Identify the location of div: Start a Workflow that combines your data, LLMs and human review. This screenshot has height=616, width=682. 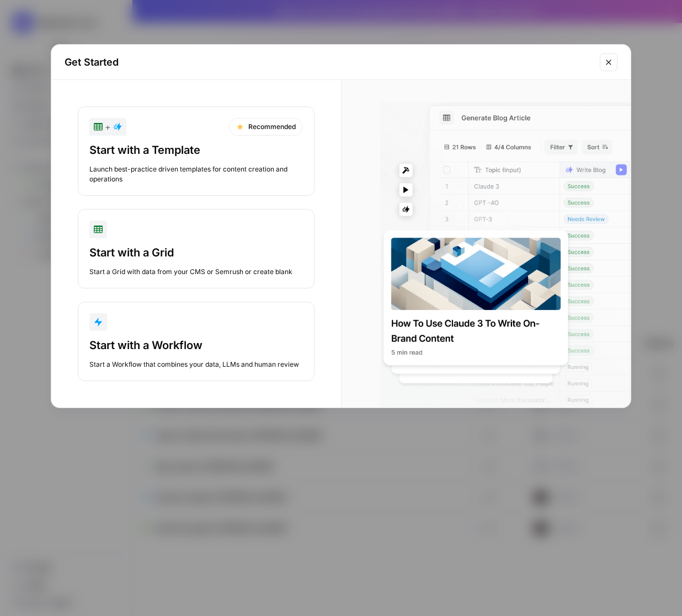
(196, 365).